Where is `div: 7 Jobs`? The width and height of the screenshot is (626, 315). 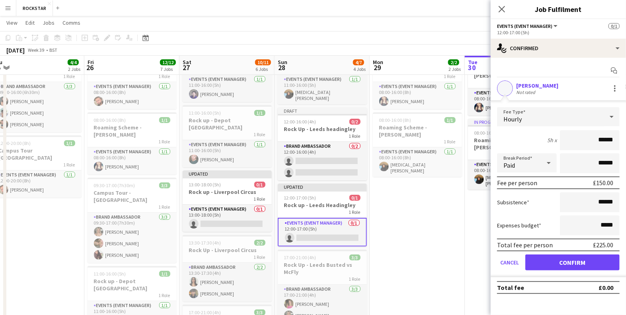
div: 7 Jobs is located at coordinates (168, 69).